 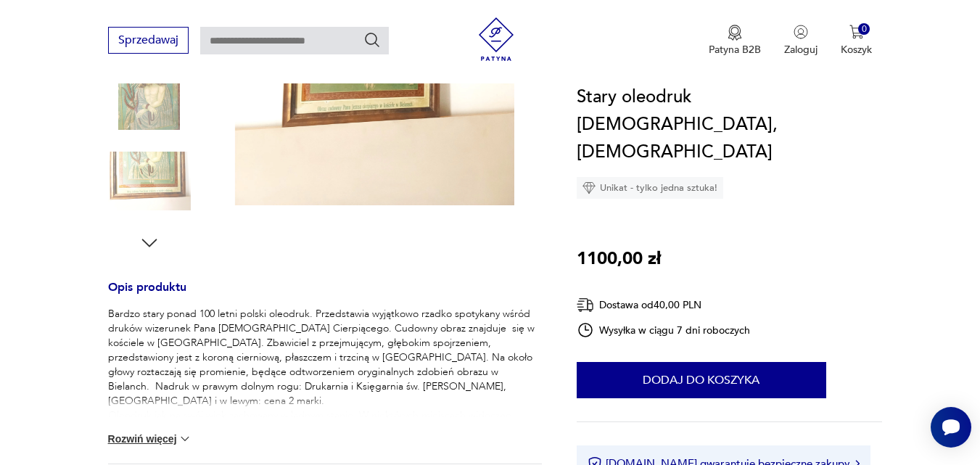 What do you see at coordinates (664, 330) in the screenshot?
I see `div: Wysyłka w ciągu 7 dni roboczych` at bounding box center [664, 330].